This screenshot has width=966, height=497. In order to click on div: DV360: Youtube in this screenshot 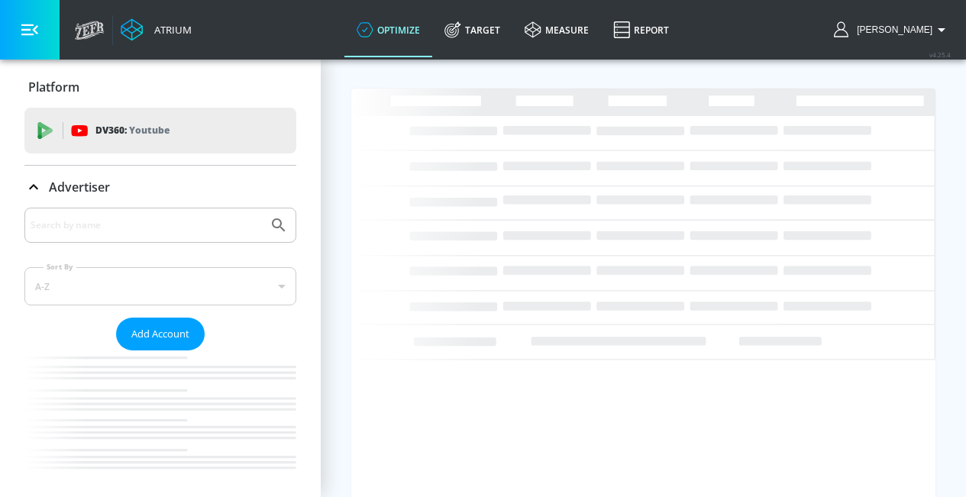, I will do `click(160, 131)`.